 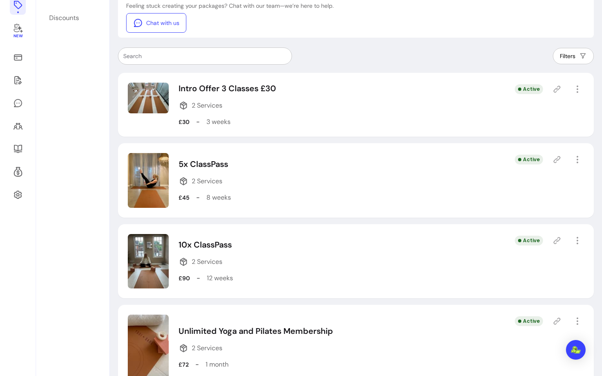 I want to click on p: £72, so click(x=183, y=365).